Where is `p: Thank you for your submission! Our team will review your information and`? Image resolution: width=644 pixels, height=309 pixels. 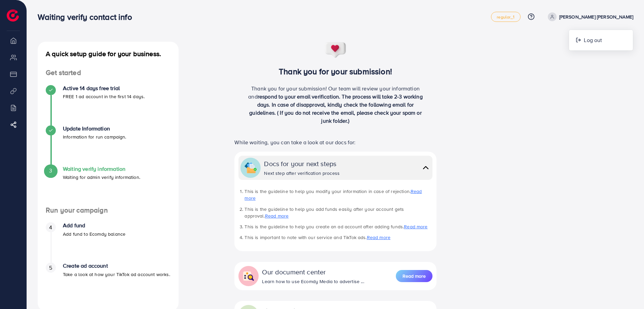
p: Thank you for your submission! Our team will review your information and is located at coordinates (336, 104).